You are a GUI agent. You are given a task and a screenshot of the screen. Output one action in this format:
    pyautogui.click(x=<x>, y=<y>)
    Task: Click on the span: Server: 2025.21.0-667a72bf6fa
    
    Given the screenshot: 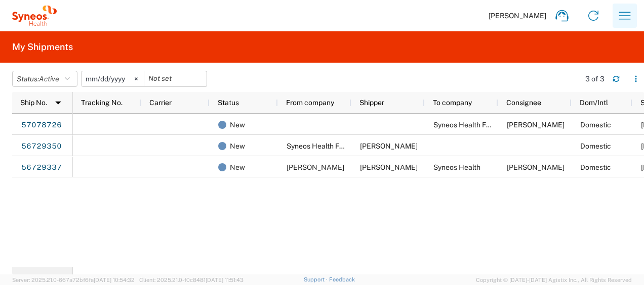 What is the action you would take?
    pyautogui.click(x=73, y=280)
    